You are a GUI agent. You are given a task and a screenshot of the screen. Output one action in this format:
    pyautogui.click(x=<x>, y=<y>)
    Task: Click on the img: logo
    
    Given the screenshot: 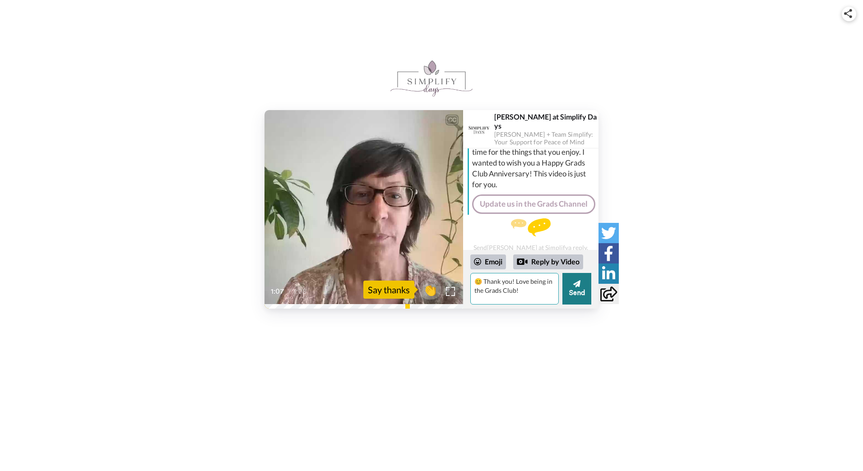 What is the action you would take?
    pyautogui.click(x=432, y=79)
    